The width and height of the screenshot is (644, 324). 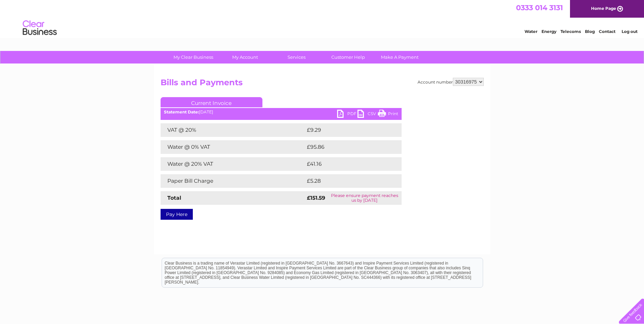 What do you see at coordinates (322, 84) in the screenshot?
I see `h2: Bills and Payments` at bounding box center [322, 84].